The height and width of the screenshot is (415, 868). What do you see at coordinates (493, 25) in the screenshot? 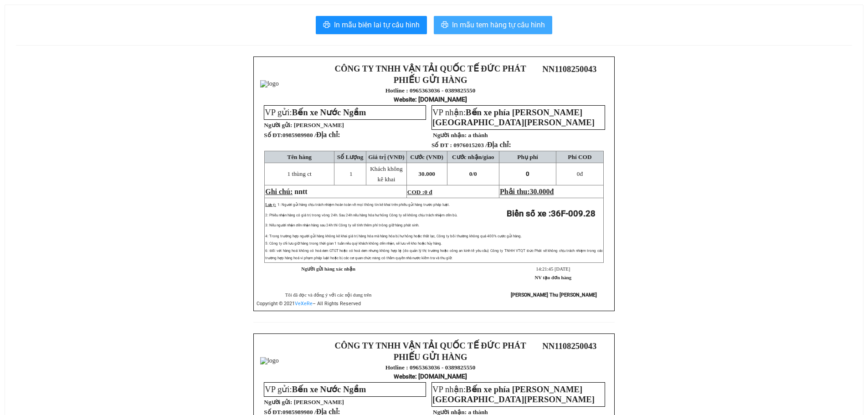
I see `button: printerIn mẫu tem hàng tự cấu hình` at bounding box center [493, 25].